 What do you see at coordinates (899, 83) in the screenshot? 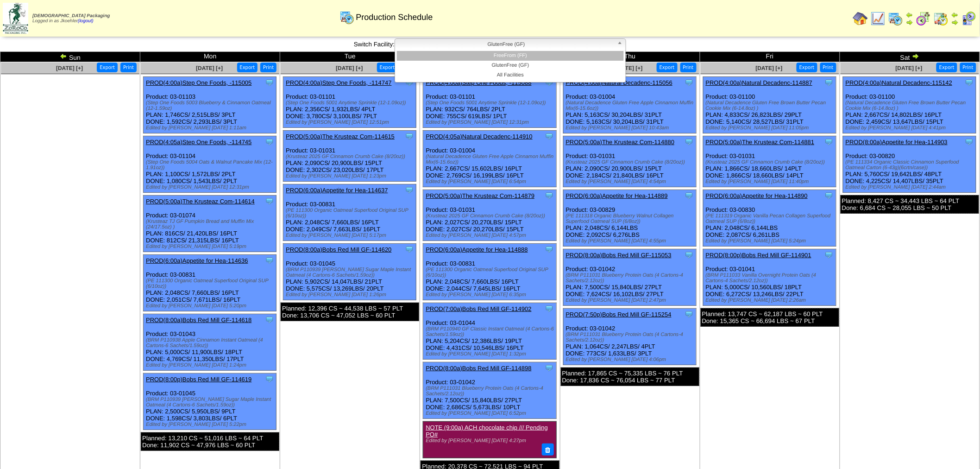
I see `a: PROD(4:00a)Natural Decadenc-115142` at bounding box center [899, 83].